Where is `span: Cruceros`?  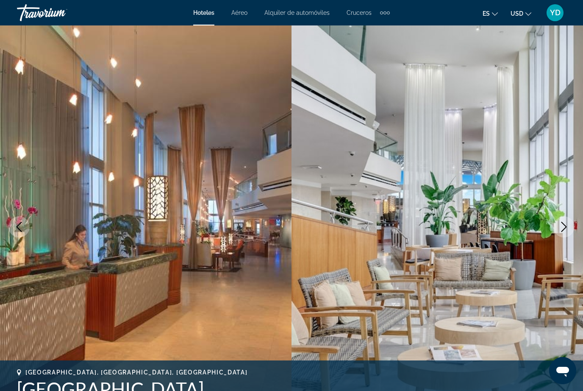 span: Cruceros is located at coordinates (359, 13).